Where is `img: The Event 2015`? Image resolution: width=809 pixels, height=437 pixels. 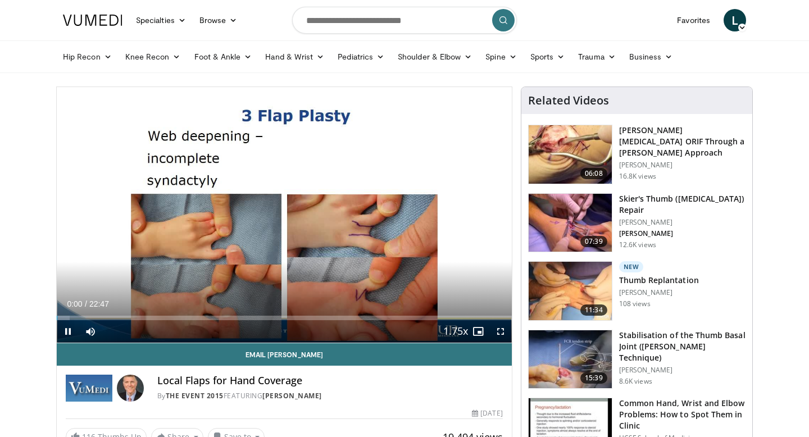
img: The Event 2015 is located at coordinates (89, 388).